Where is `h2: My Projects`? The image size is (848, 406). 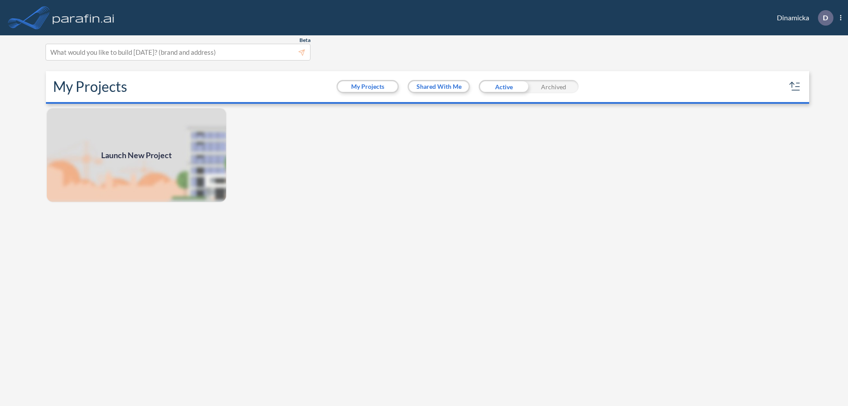
h2: My Projects is located at coordinates (90, 87).